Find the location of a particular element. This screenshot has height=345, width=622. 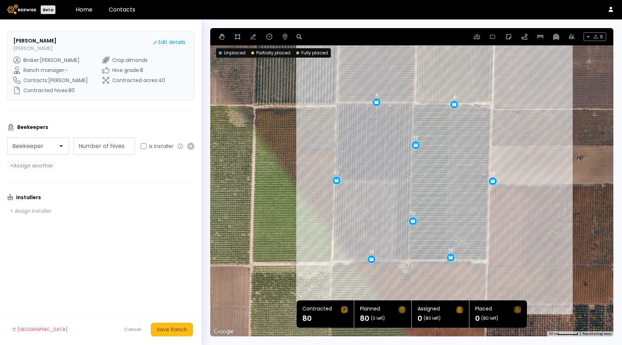

div: Save Ranch is located at coordinates (172, 329).